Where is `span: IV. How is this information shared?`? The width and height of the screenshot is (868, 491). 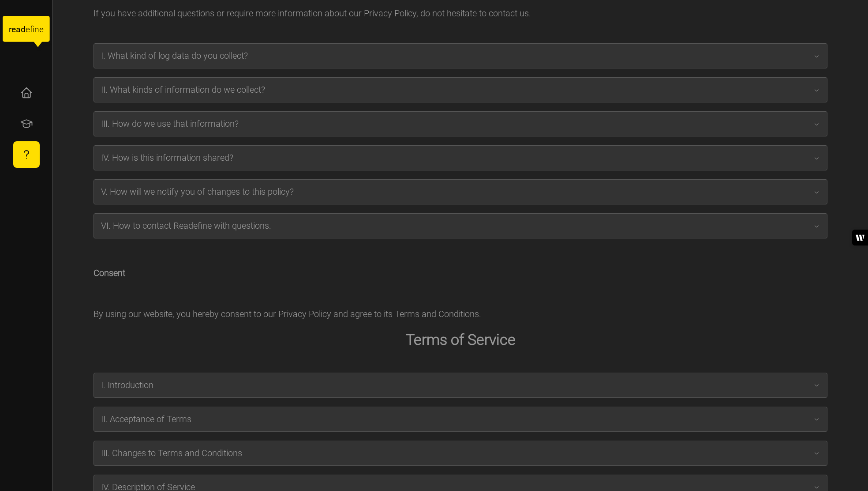
span: IV. How is this information shared? is located at coordinates (457, 158).